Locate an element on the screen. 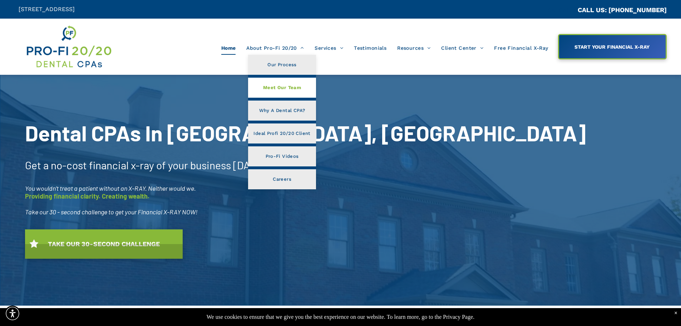 The width and height of the screenshot is (681, 326). a: Careers is located at coordinates (282, 179).